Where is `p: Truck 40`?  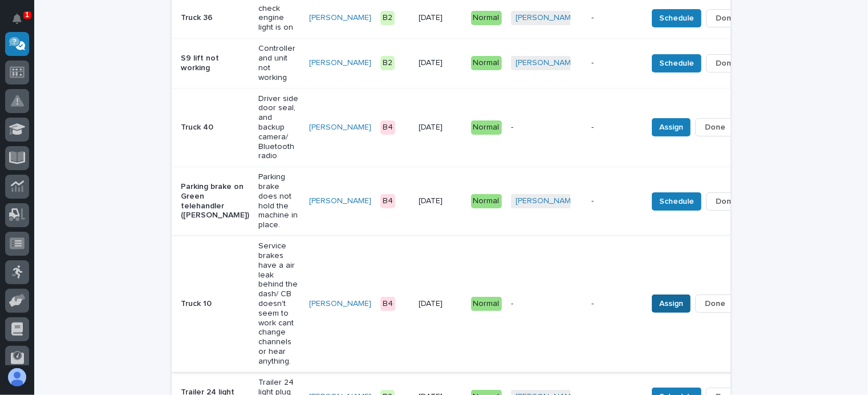
p: Truck 40 is located at coordinates (215, 127).